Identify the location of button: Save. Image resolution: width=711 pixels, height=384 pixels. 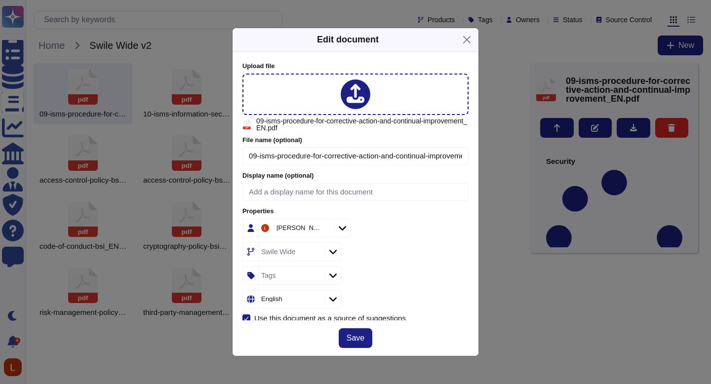
(355, 338).